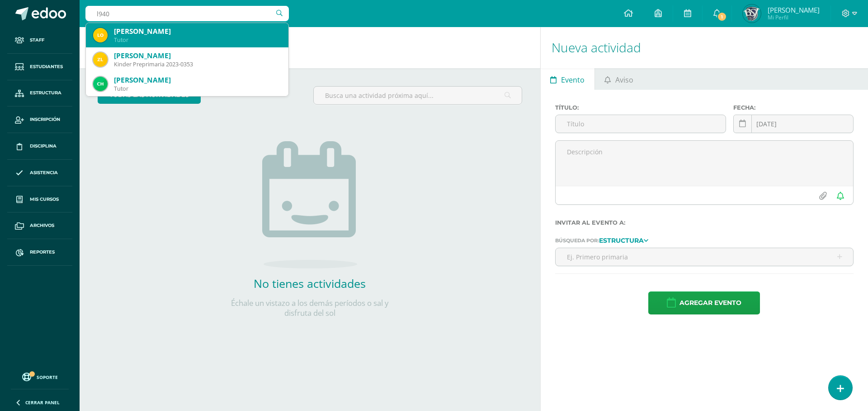 The height and width of the screenshot is (411, 868). I want to click on span: Cerrar panel, so click(42, 403).